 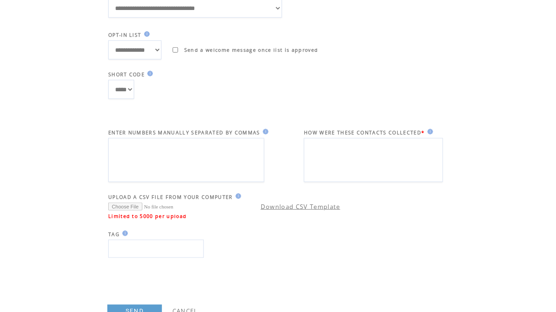 What do you see at coordinates (251, 50) in the screenshot?
I see `span: Send a welcome message once list is approved` at bounding box center [251, 50].